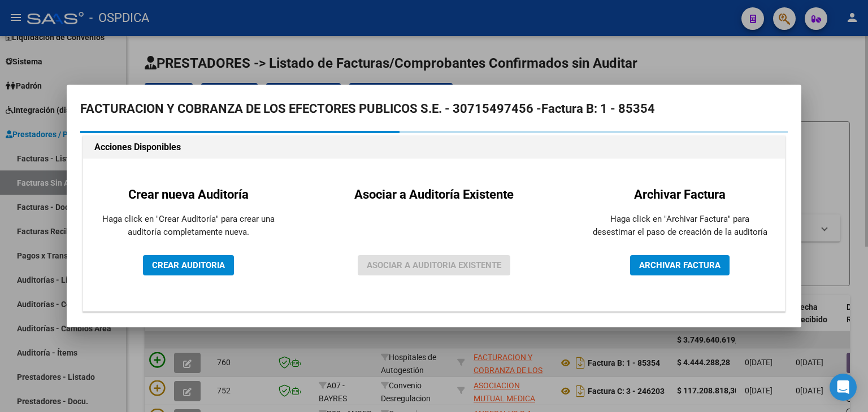 This screenshot has height=412, width=868. What do you see at coordinates (188, 265) in the screenshot?
I see `span: CREAR AUDITORIA` at bounding box center [188, 265].